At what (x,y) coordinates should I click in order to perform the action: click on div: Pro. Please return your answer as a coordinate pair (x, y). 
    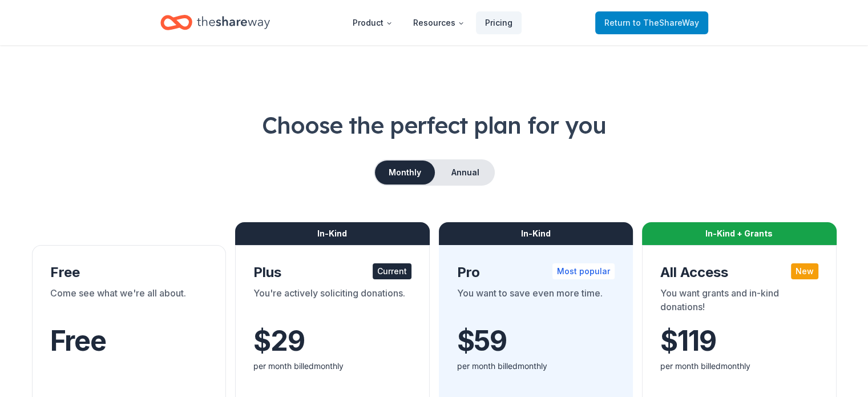
    Looking at the image, I should click on (536, 273).